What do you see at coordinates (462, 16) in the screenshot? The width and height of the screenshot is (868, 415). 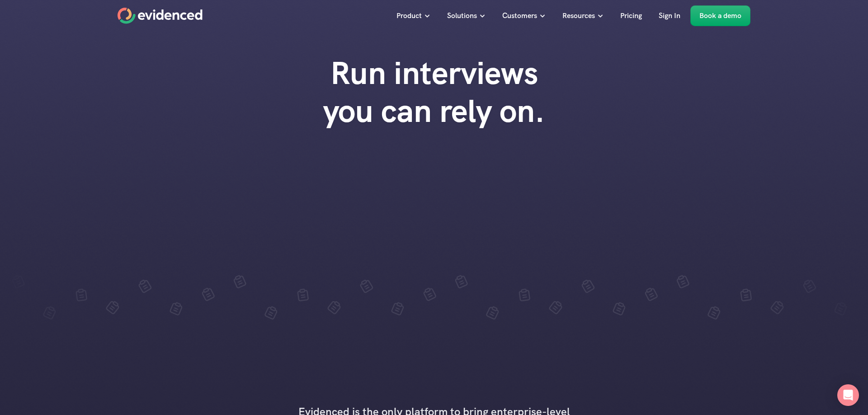 I see `p: Solutions` at bounding box center [462, 16].